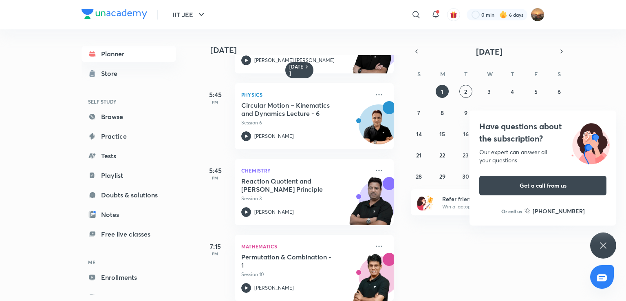 This screenshot has height=301, width=626. What do you see at coordinates (466, 91) in the screenshot?
I see `abbr: September 2, 2025` at bounding box center [466, 91].